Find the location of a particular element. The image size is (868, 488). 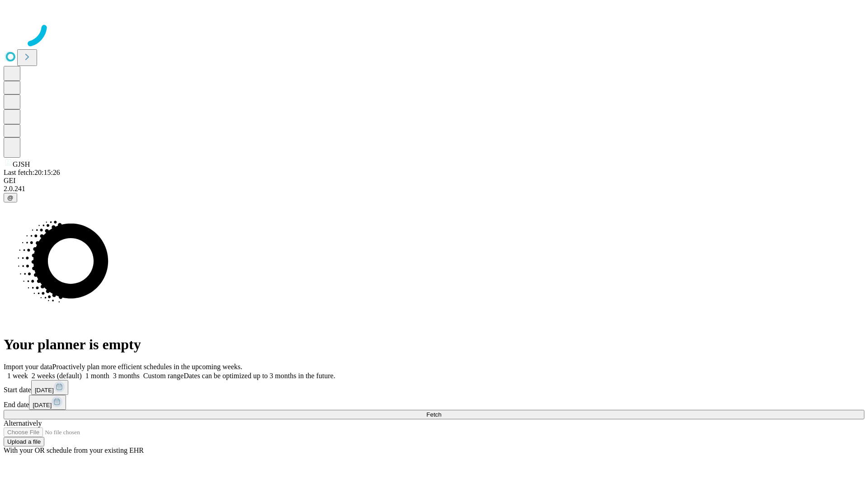

button: Upload a file is located at coordinates (24, 441).